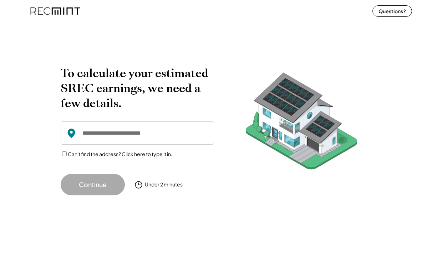  Describe the element at coordinates (55, 11) in the screenshot. I see `img: recmint-logotype%403x%20%281%29.jpeg` at that location.